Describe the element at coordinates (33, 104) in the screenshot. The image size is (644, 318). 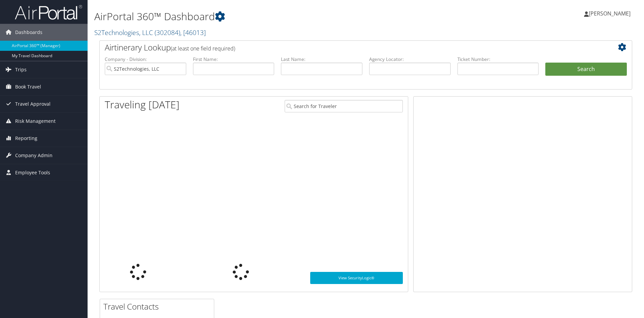
I see `span: Travel Approval` at that location.